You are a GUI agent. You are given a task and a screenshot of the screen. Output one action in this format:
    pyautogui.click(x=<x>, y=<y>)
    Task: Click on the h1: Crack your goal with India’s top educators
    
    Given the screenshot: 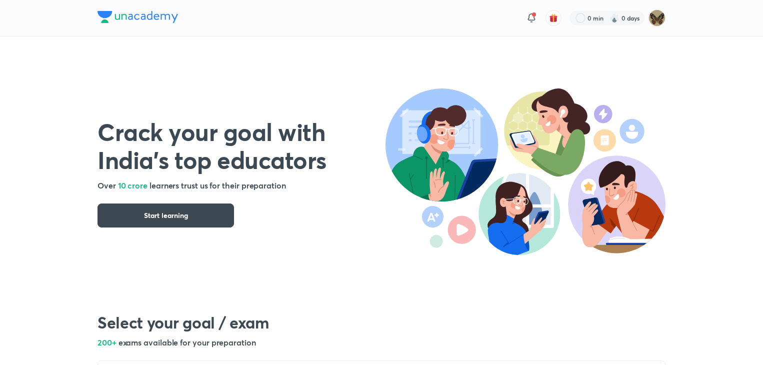 What is the action you would take?
    pyautogui.click(x=242, y=146)
    